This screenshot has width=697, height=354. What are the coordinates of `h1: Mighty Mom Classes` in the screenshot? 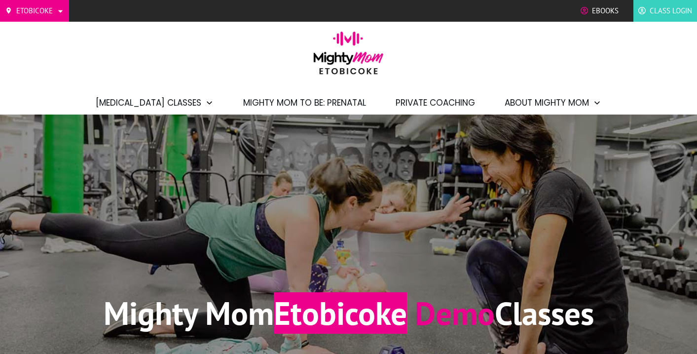 It's located at (349, 313).